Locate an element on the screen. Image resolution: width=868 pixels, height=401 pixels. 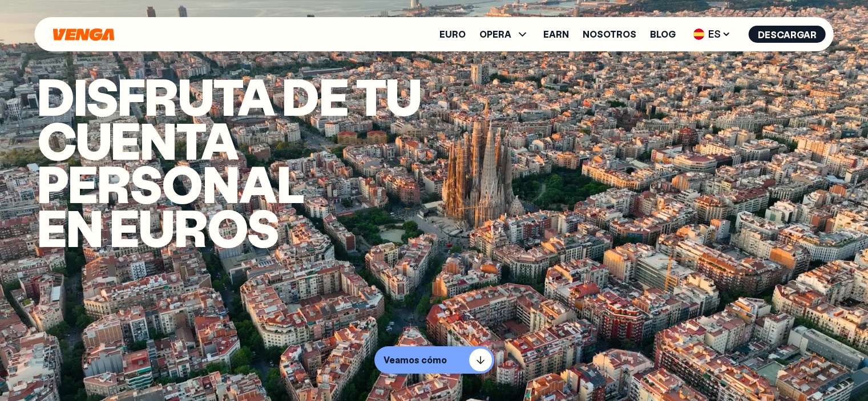
a: Blog is located at coordinates (662, 34).